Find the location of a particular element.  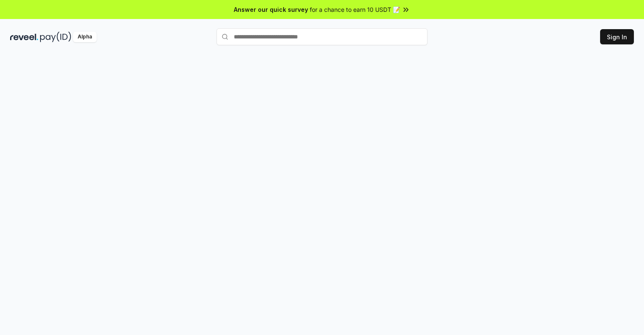

span: Answer our quick survey is located at coordinates (271, 9).